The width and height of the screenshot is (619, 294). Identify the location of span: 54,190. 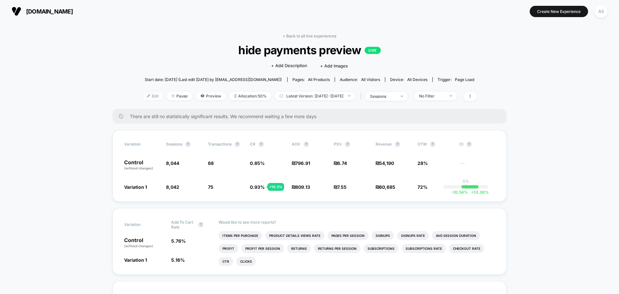
(387, 163).